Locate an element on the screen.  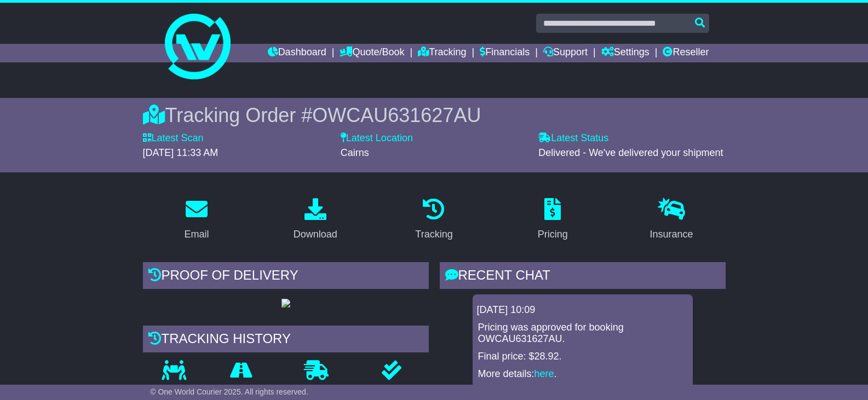
div: Download is located at coordinates (315, 234).